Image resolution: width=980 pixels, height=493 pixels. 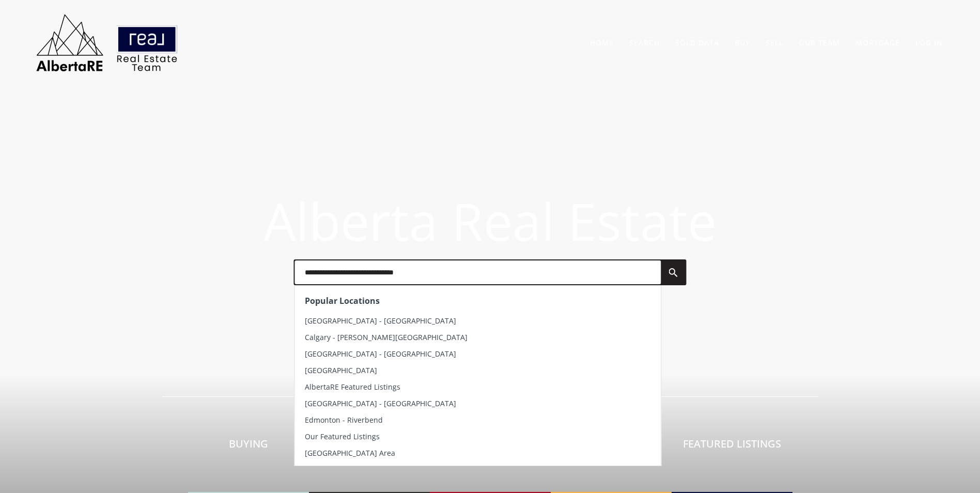 What do you see at coordinates (602, 43) in the screenshot?
I see `a: Home` at bounding box center [602, 43].